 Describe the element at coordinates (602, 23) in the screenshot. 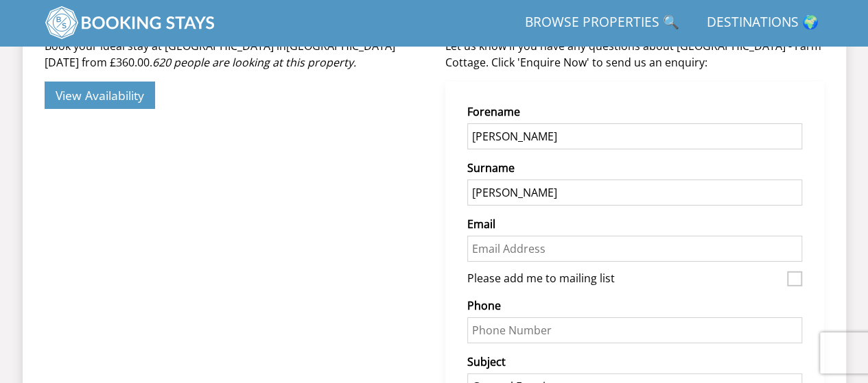

I see `a: Browse Properties 🔍` at that location.